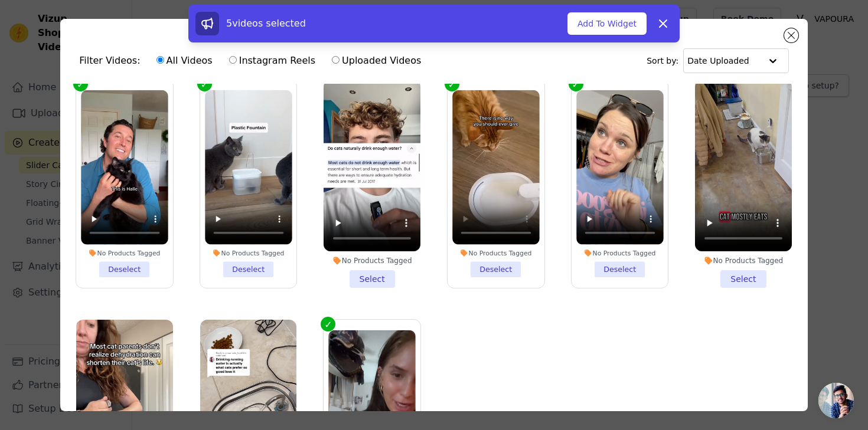  What do you see at coordinates (607, 24) in the screenshot?
I see `button: Add To Widget` at bounding box center [607, 24].